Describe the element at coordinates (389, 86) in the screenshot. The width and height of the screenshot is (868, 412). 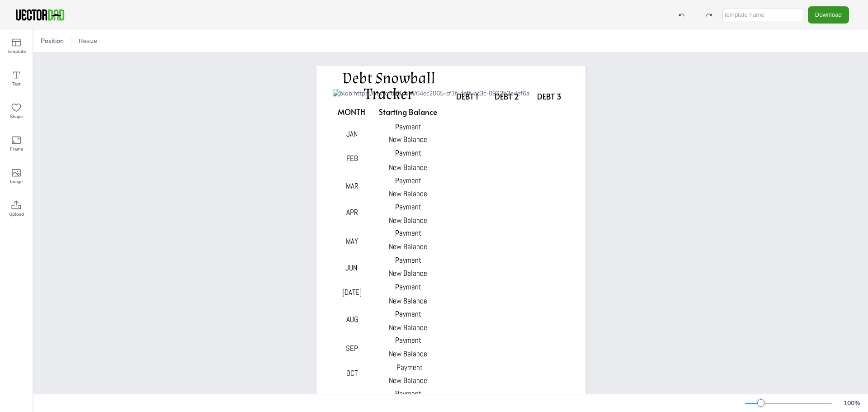
I see `span: Debt Snowball Tracker` at that location.